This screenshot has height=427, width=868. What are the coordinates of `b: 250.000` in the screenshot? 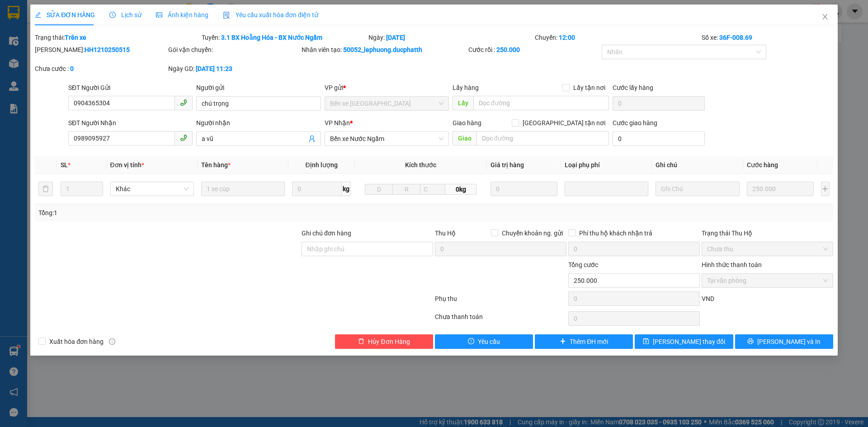 It's located at (508, 50).